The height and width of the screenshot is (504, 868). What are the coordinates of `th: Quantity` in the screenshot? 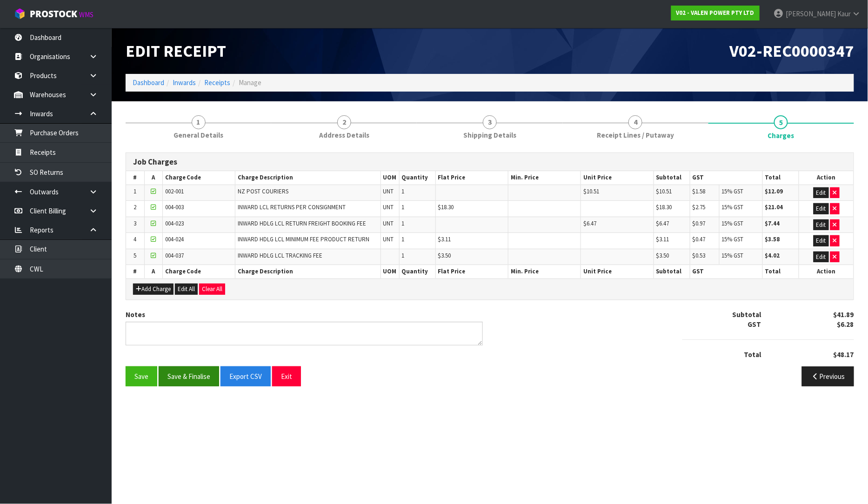 It's located at (418, 271).